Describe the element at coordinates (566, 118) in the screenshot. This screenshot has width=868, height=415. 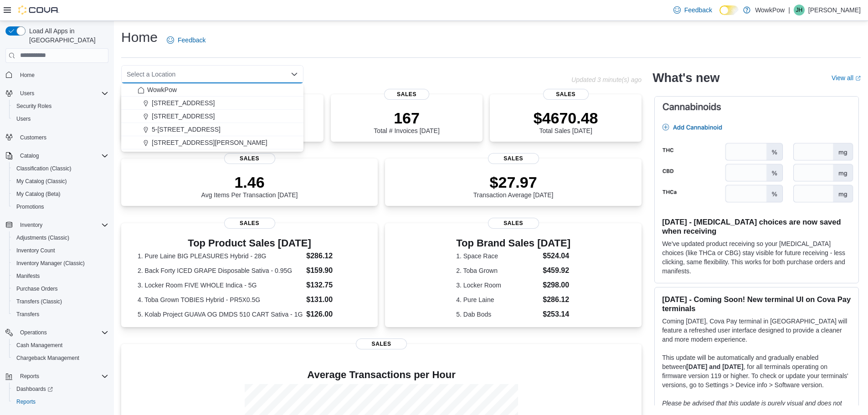
I see `p: $4670.48` at that location.